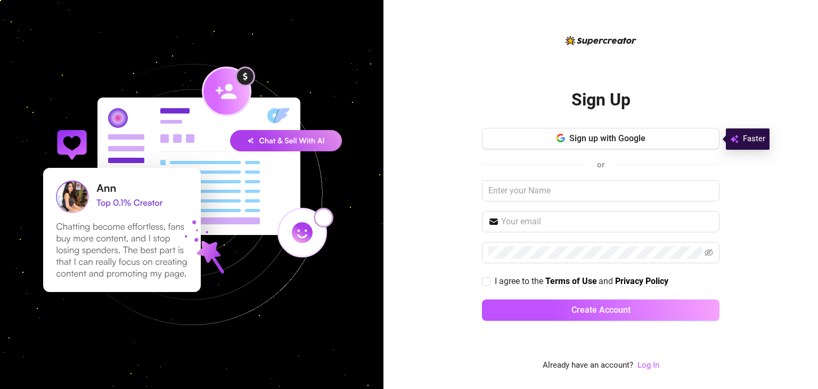 The width and height of the screenshot is (818, 389). What do you see at coordinates (601, 310) in the screenshot?
I see `span: Create Account` at bounding box center [601, 310].